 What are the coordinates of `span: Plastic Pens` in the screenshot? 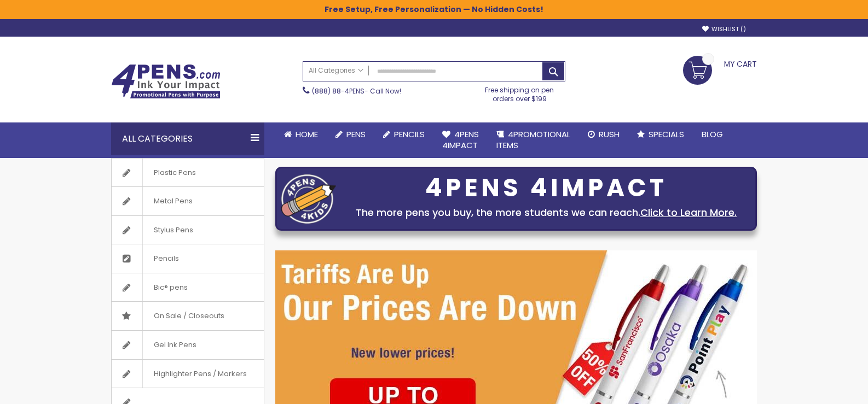 It's located at (175, 173).